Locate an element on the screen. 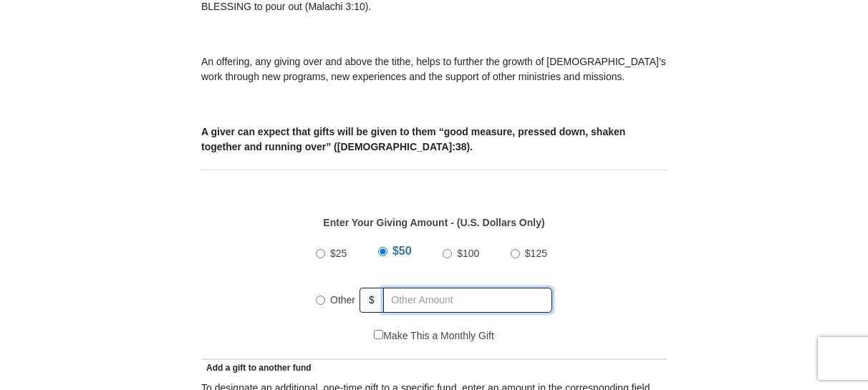 This screenshot has width=868, height=390. p: An offering, any giving over and above the tithe, helps to further the growth of [DEMOGRAPHIC_DAT... is located at coordinates (434, 70).